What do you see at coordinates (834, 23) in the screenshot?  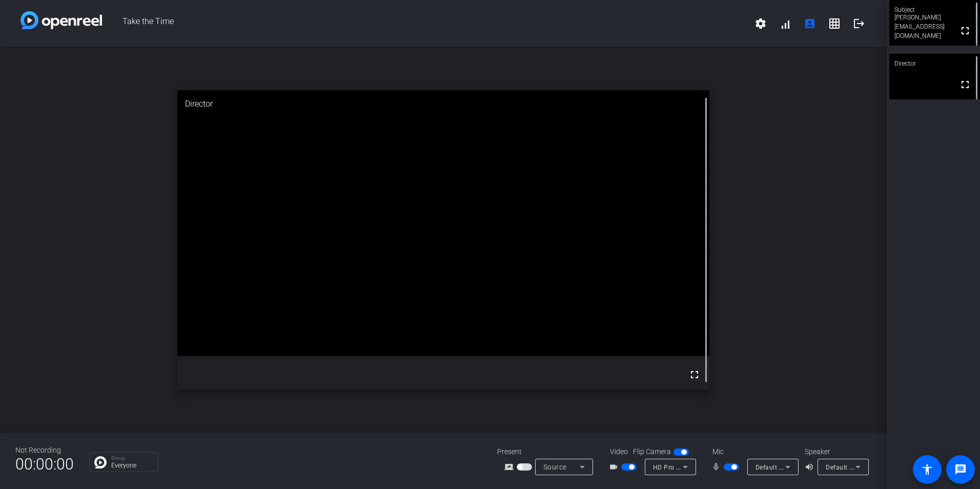 I see `mat-icon: grid_on` at bounding box center [834, 23].